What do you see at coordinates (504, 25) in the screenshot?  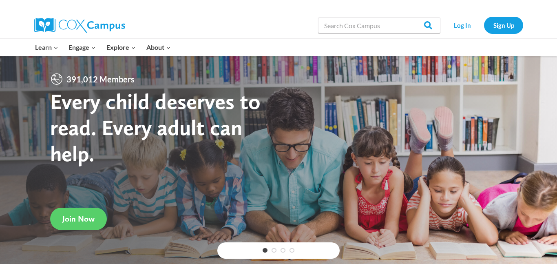 I see `a: Sign Up` at bounding box center [504, 25].